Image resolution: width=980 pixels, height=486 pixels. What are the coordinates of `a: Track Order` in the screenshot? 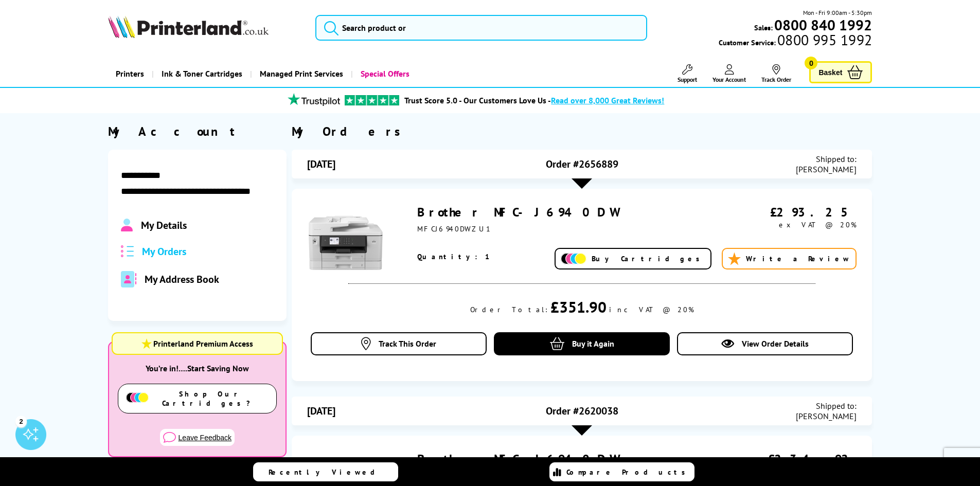 It's located at (777, 74).